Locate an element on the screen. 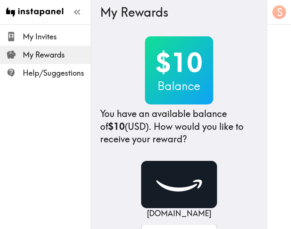  span: S is located at coordinates (279, 12).